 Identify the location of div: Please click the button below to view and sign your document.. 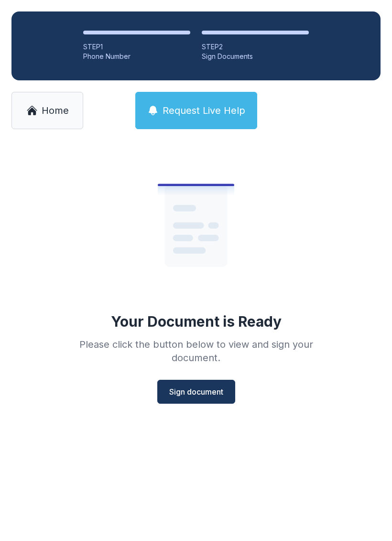
(196, 351).